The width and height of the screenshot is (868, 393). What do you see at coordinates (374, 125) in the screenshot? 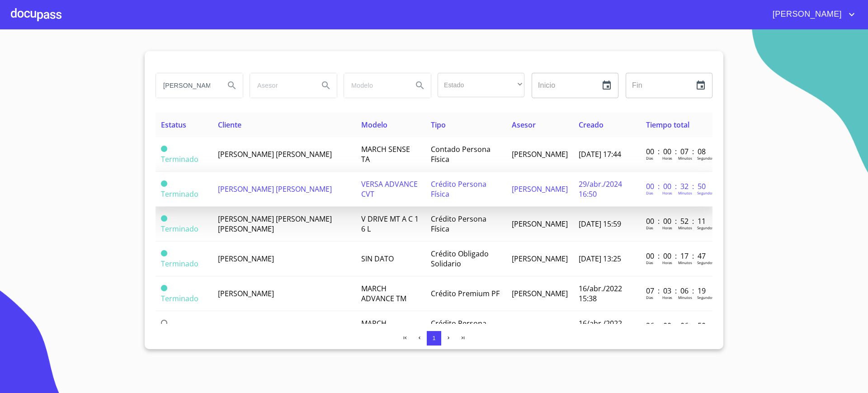
I see `span: Modelo` at bounding box center [374, 125].